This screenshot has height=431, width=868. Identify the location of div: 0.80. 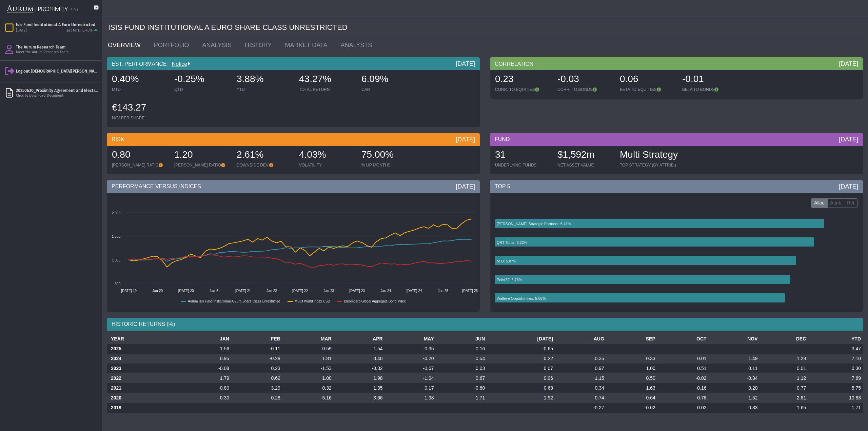
(140, 155).